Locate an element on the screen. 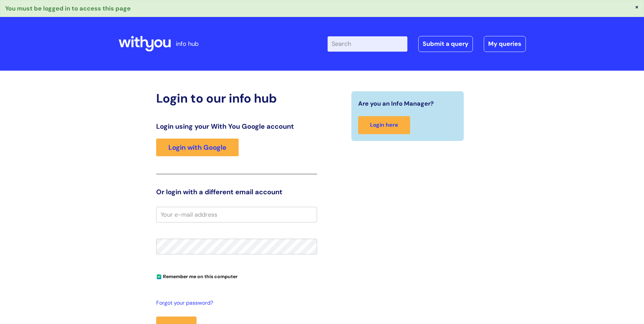  div: You can uncheck this option if you're logging in from a shared device is located at coordinates (237, 276).